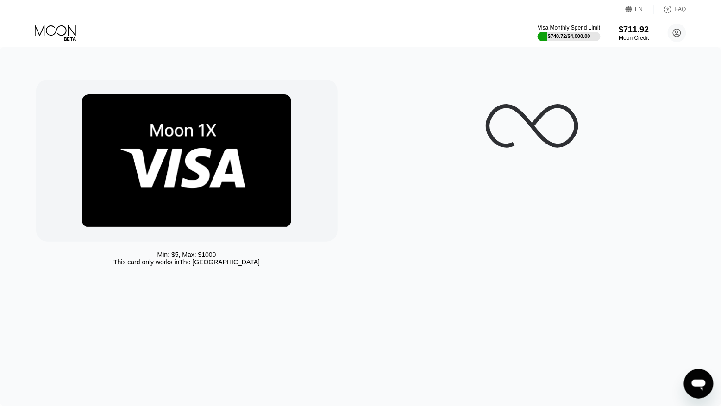 The image size is (721, 406). What do you see at coordinates (634, 30) in the screenshot?
I see `div: $711.92` at bounding box center [634, 30].